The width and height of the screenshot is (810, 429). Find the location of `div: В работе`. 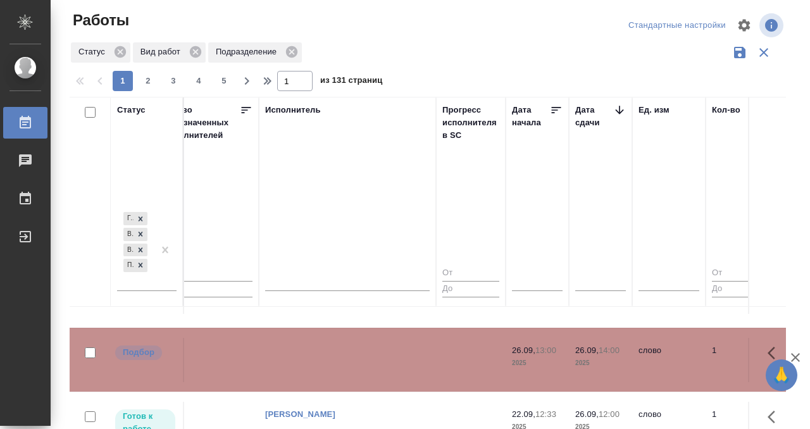

div: В работе is located at coordinates (128, 234).